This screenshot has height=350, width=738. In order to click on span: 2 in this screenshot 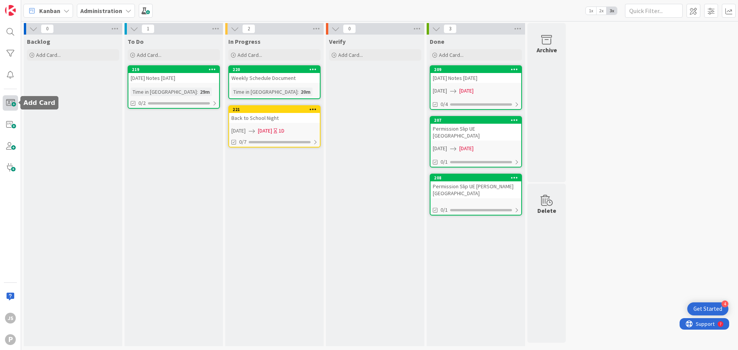, I will do `click(249, 29)`.